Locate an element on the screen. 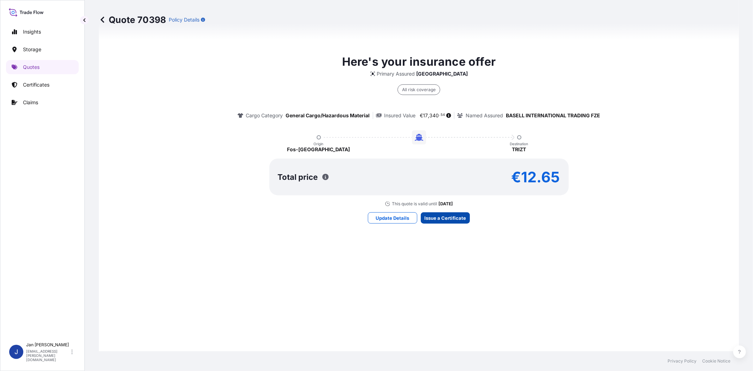 Image resolution: width=753 pixels, height=371 pixels. span: 54 is located at coordinates (443, 115).